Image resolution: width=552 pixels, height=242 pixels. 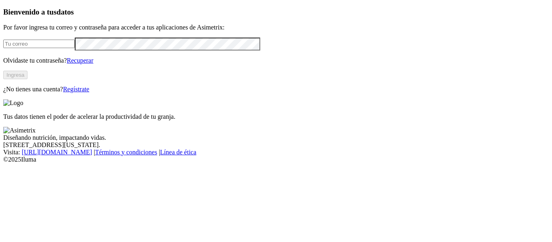 I want to click on p: ¿No tienes una cuenta?, so click(x=276, y=89).